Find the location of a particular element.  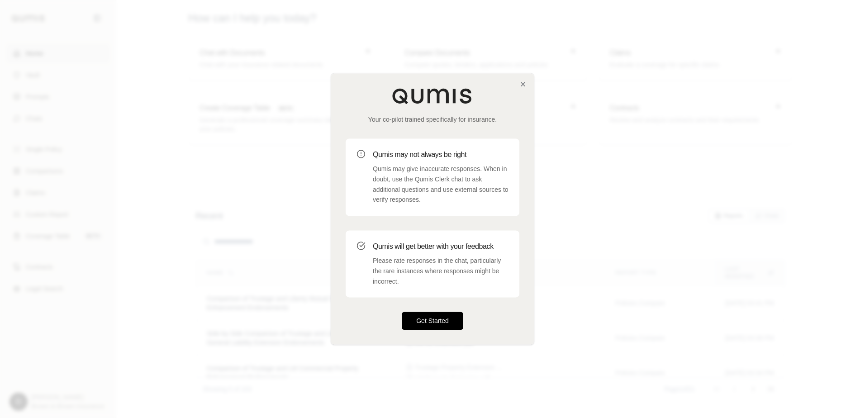

h3: Qumis may not always be right is located at coordinates (441, 155).